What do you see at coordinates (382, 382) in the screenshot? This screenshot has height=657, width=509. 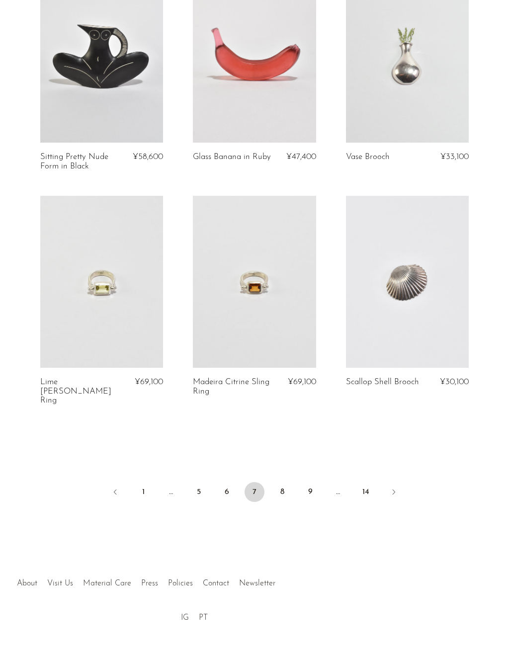 I see `a: Scallop Shell Brooch` at bounding box center [382, 382].